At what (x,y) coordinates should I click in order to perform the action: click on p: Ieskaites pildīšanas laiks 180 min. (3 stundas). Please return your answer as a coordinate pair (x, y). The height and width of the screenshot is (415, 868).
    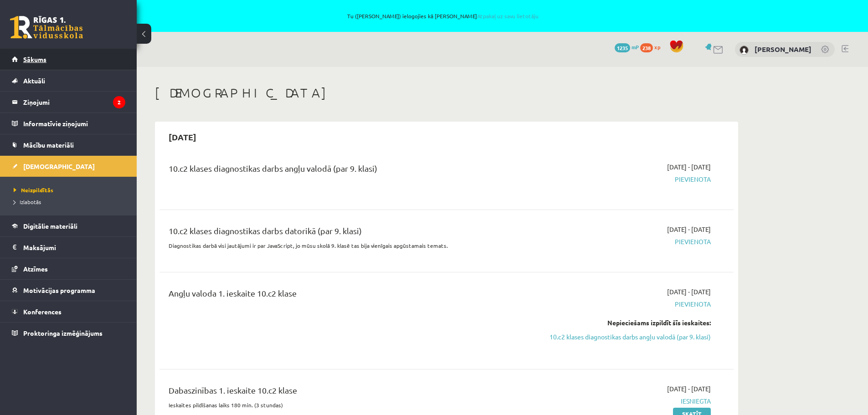
    Looking at the image, I should click on (346, 405).